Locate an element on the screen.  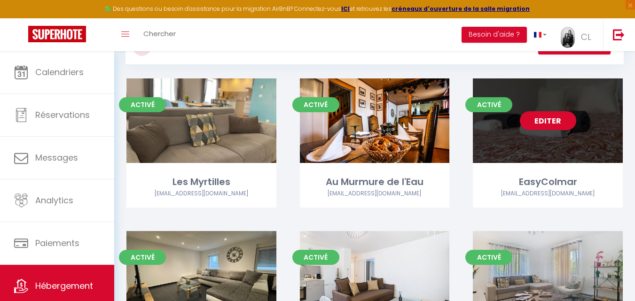
span: Chercher is located at coordinates (159, 33).